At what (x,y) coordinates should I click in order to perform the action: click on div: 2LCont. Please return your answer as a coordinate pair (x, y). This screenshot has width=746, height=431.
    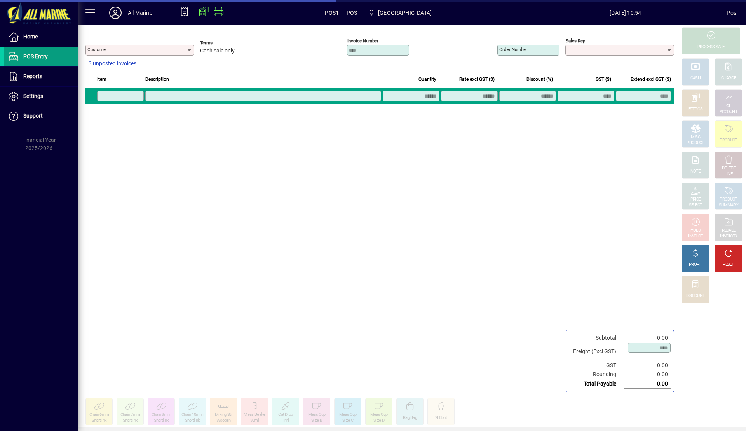
    Looking at the image, I should click on (441, 418).